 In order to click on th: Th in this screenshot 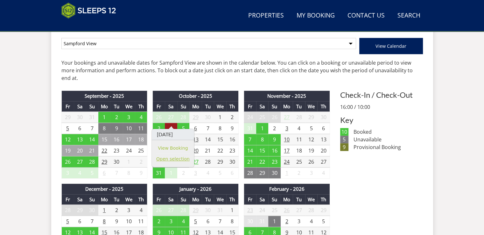, I will do `click(233, 199)`.